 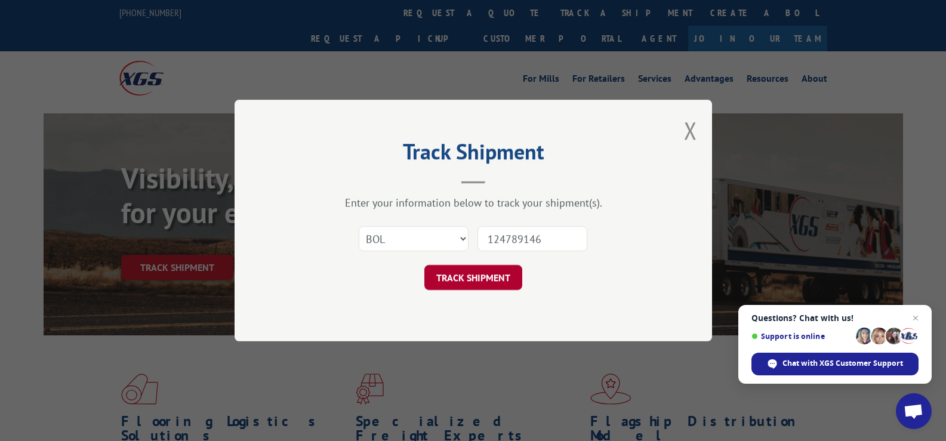 What do you see at coordinates (473, 278) in the screenshot?
I see `button: TRACK SHIPMENT` at bounding box center [473, 278].